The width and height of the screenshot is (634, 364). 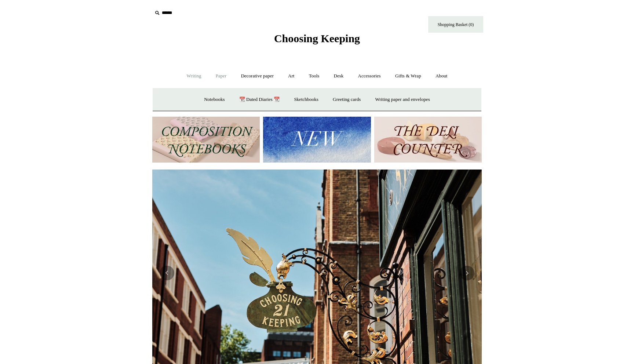 I want to click on a: The Deli Counter, so click(x=428, y=139).